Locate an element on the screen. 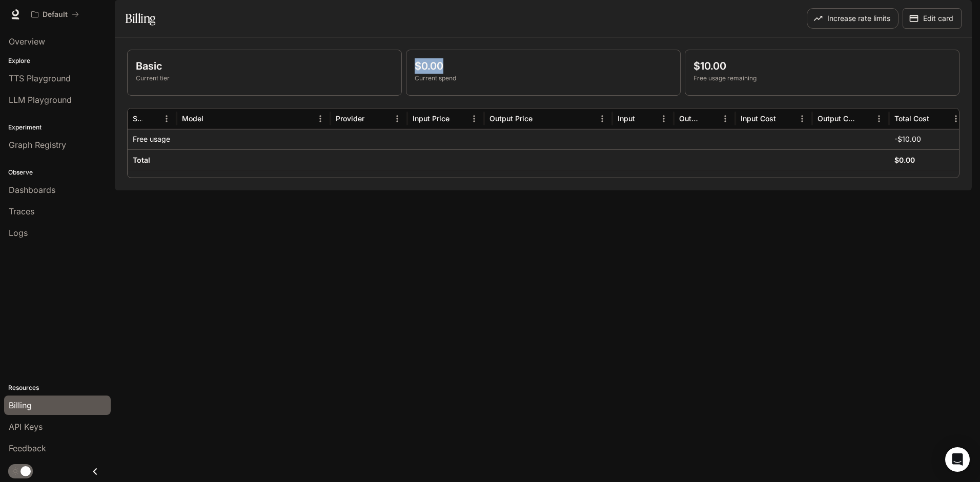 The width and height of the screenshot is (980, 482). div: Input Price is located at coordinates (431, 119).